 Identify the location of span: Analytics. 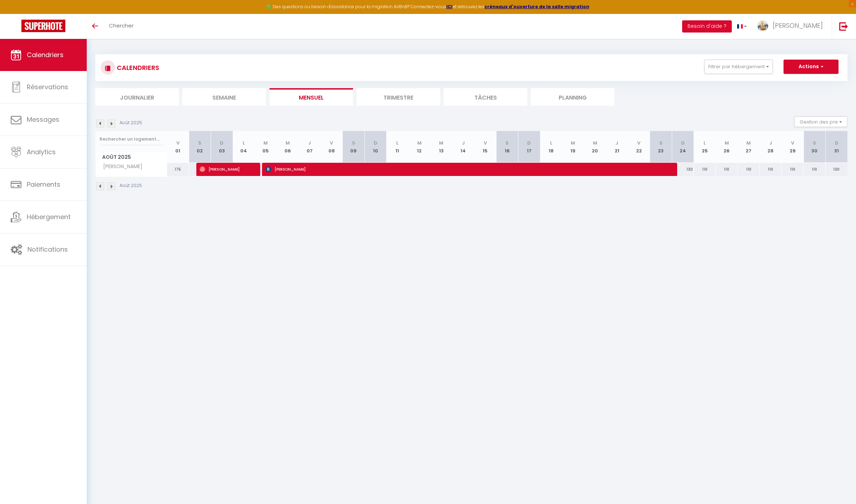
(41, 152).